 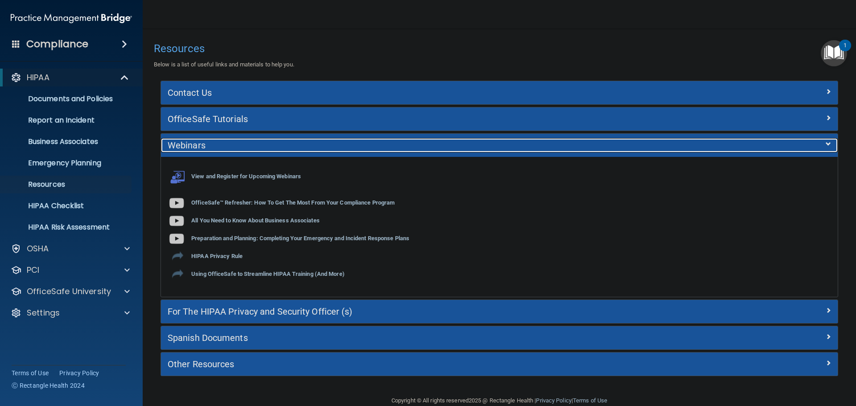 I want to click on a: HIPAA Privacy Rule, so click(x=205, y=256).